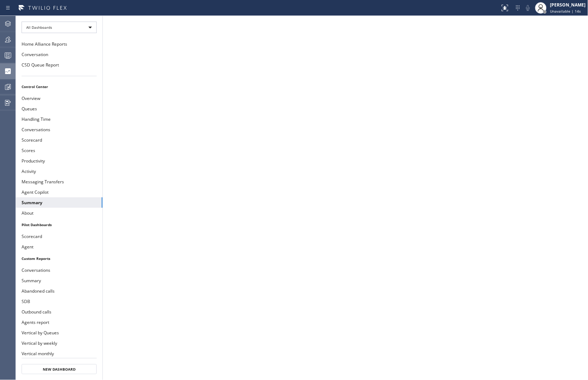 This screenshot has width=588, height=380. What do you see at coordinates (59, 161) in the screenshot?
I see `button: Productivity` at bounding box center [59, 161].